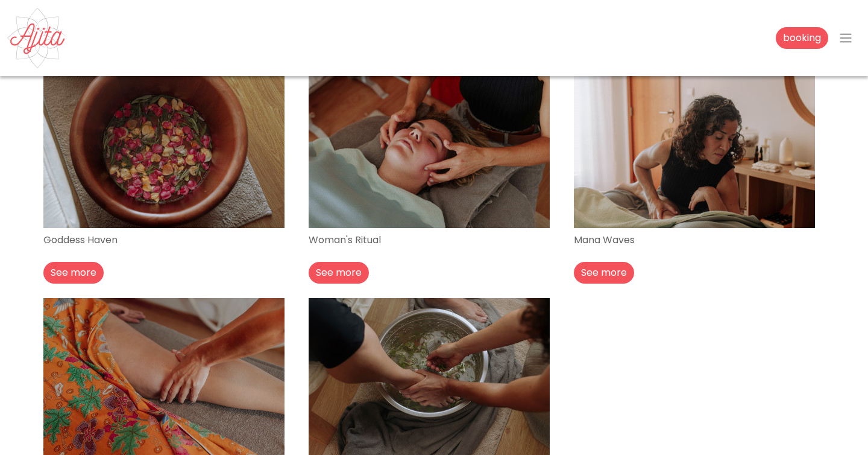 The width and height of the screenshot is (868, 455). I want to click on img: Woman's Ritual - Ajita Feminine Massage - Ribamar, Ericeira, so click(430, 148).